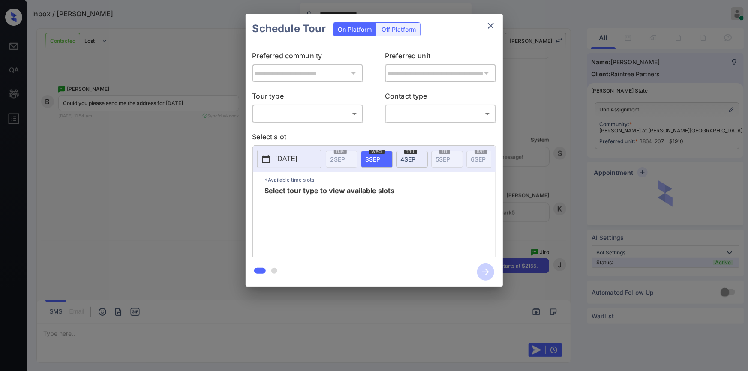 The width and height of the screenshot is (748, 371). Describe the element at coordinates (408, 159) in the screenshot. I see `span: 4 SEP` at that location.